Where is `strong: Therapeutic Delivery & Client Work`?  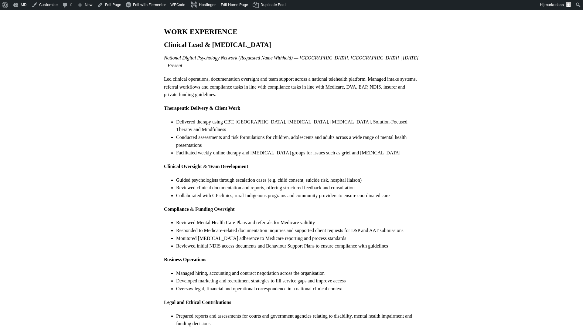
strong: Therapeutic Delivery & Client Work is located at coordinates (202, 108).